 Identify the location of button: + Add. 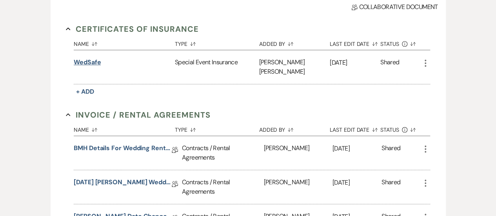
(85, 92).